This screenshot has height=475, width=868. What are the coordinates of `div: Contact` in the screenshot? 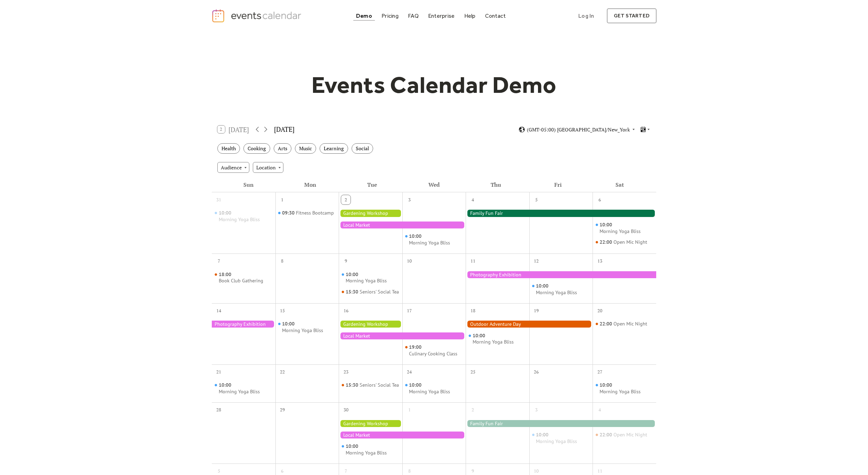 It's located at (496, 16).